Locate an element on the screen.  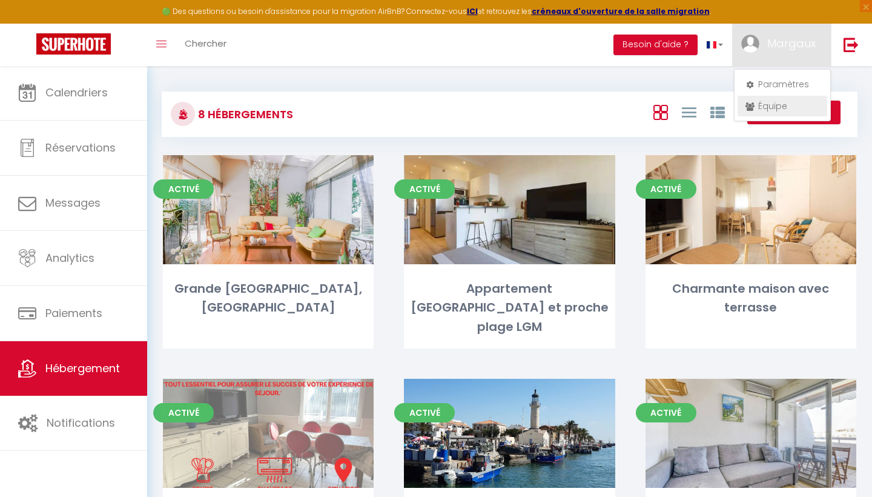
a: créneaux d'ouverture de la salle migration is located at coordinates (621, 11).